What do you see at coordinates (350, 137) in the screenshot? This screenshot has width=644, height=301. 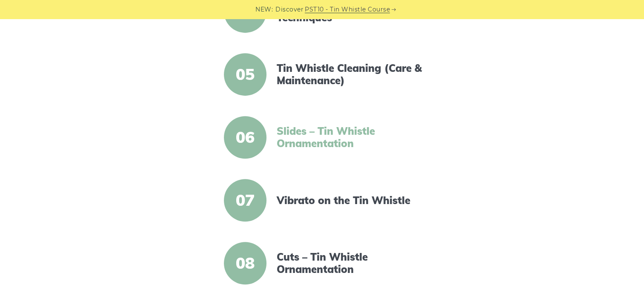 I see `a: Slides – Tin Whistle Ornamentation` at bounding box center [350, 137].